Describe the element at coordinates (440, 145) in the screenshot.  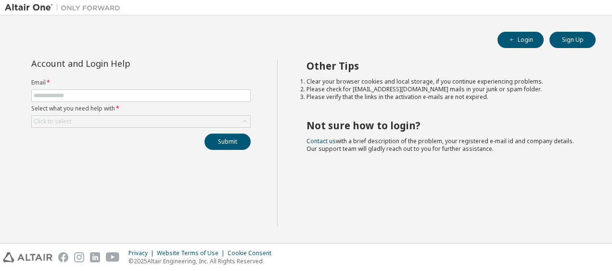
I see `span: with a brief description of the problem, your registered e-mail id and company details. Our suppo...` at that location.